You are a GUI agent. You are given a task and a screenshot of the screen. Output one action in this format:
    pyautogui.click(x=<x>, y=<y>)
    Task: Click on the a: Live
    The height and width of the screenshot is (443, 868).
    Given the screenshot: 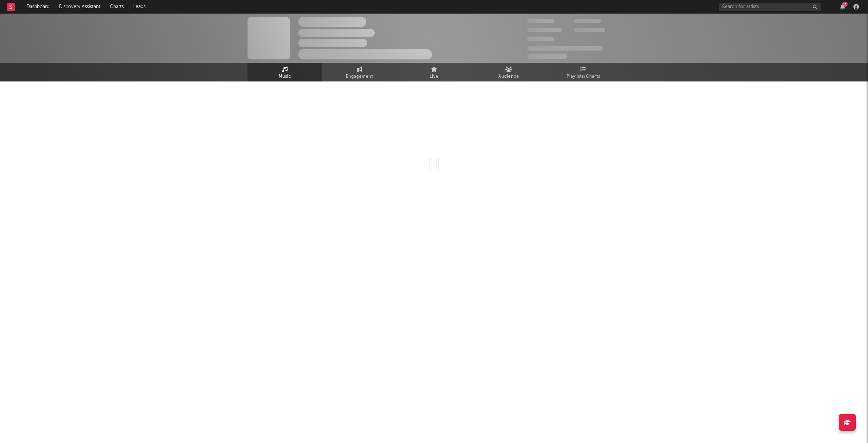 What is the action you would take?
    pyautogui.click(x=434, y=72)
    